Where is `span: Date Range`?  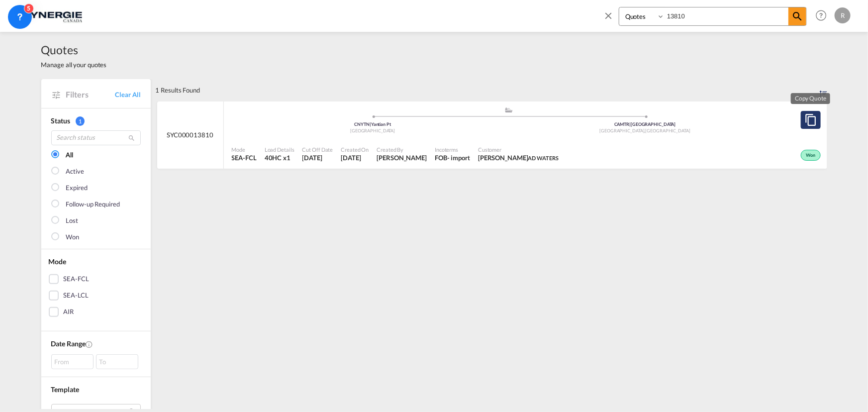
span: Date Range is located at coordinates (68, 343).